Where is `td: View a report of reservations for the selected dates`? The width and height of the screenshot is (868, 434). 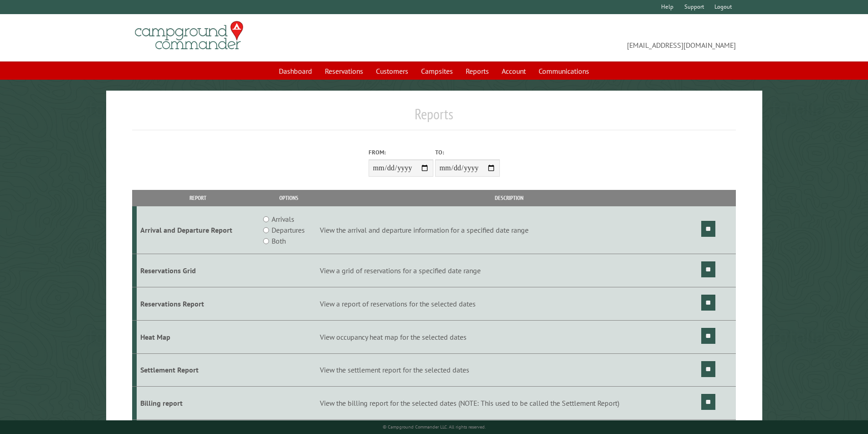
td: View a report of reservations for the selected dates is located at coordinates (509, 303).